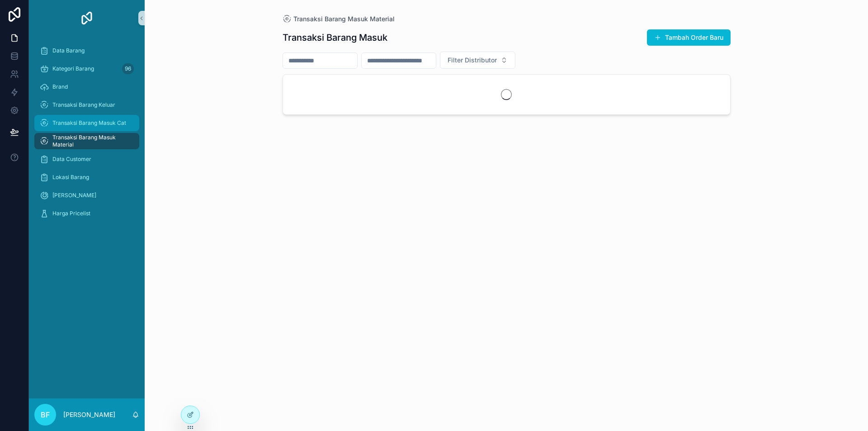  I want to click on span: Filter Distributor, so click(472, 61).